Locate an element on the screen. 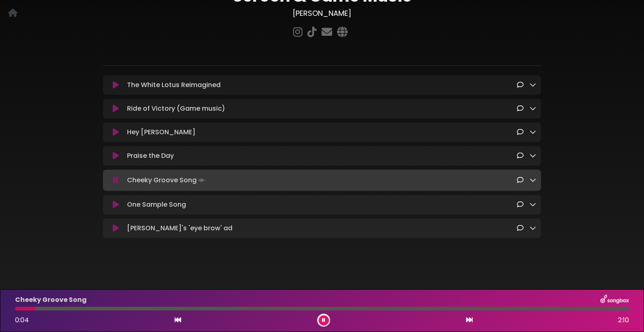 The width and height of the screenshot is (644, 332). img: waveform4.gif is located at coordinates (202, 180).